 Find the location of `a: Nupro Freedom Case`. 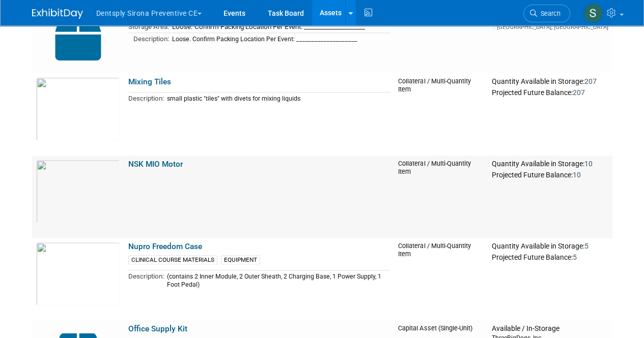

a: Nupro Freedom Case is located at coordinates (165, 246).